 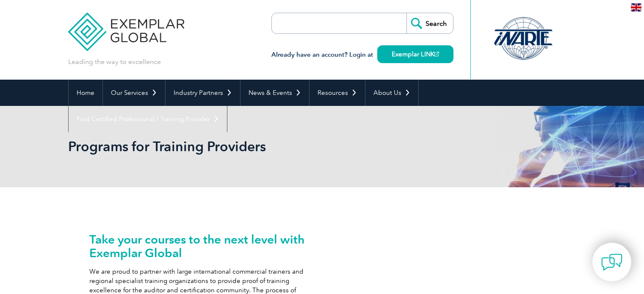 I want to click on a: Find Certified Professional / Training Provider, so click(x=147, y=119).